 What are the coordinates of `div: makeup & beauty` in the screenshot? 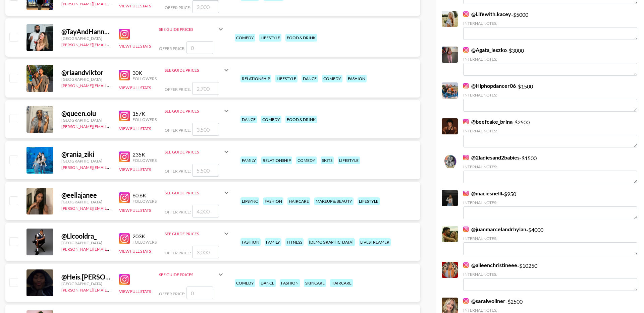 It's located at (334, 201).